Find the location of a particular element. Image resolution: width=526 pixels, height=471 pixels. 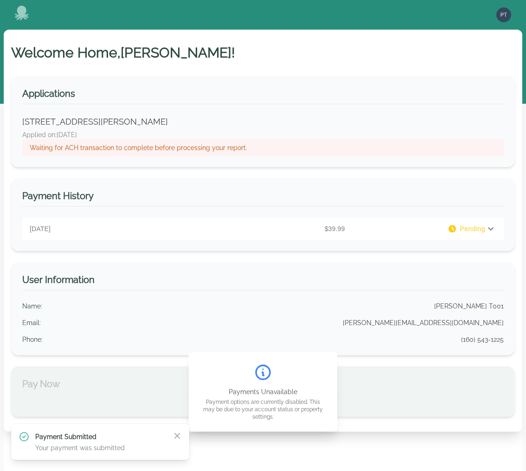

h3: Applications is located at coordinates (263, 95).